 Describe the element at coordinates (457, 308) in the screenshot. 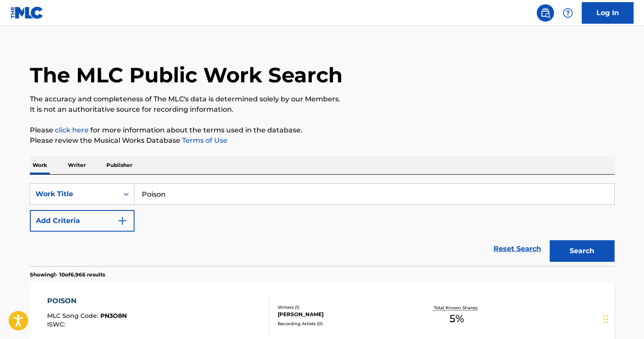

I see `p: Total Known Shares:` at that location.